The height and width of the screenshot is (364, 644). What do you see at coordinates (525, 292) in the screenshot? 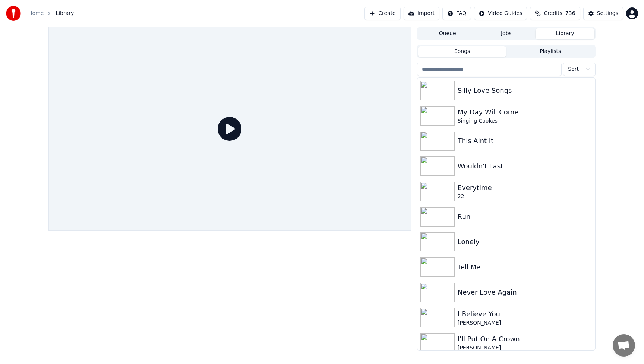
I see `div: Never Love Again` at bounding box center [525, 292].